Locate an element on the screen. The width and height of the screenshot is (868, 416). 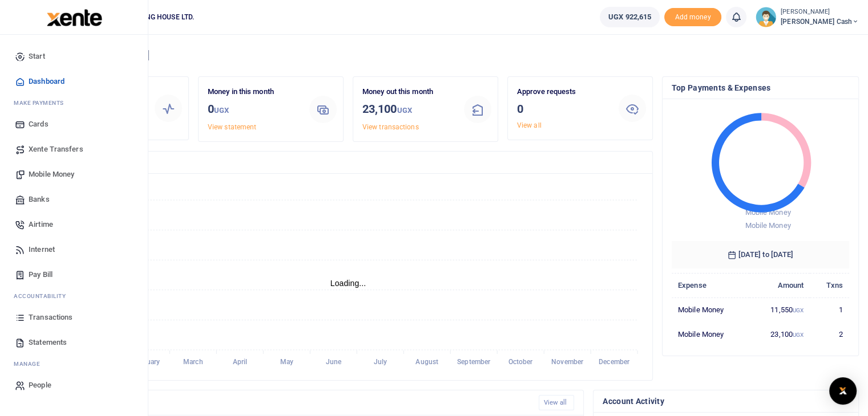
h4: Top Payments & Expenses is located at coordinates (760, 88).